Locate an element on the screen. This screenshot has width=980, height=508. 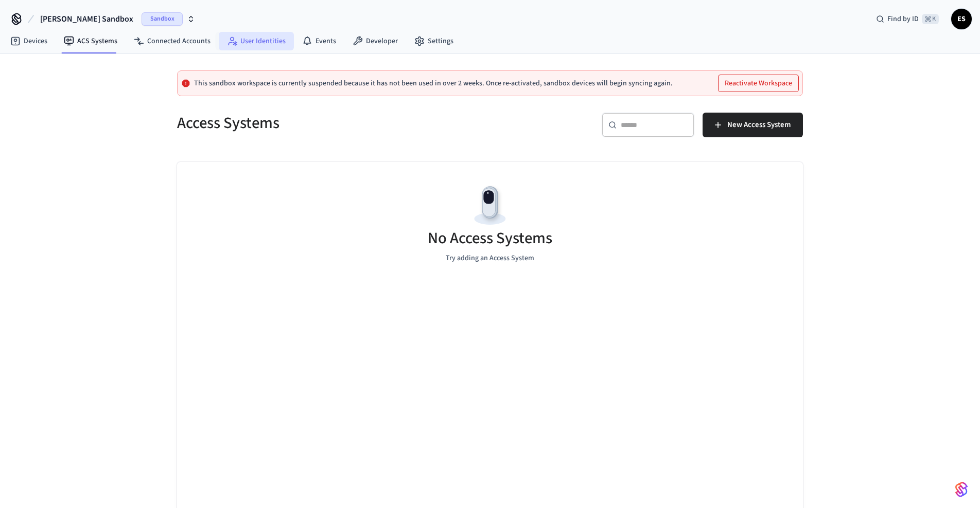
p: This sandbox workspace is currently suspended because it has not been used in over 2 weeks. Once ... is located at coordinates (433, 83).